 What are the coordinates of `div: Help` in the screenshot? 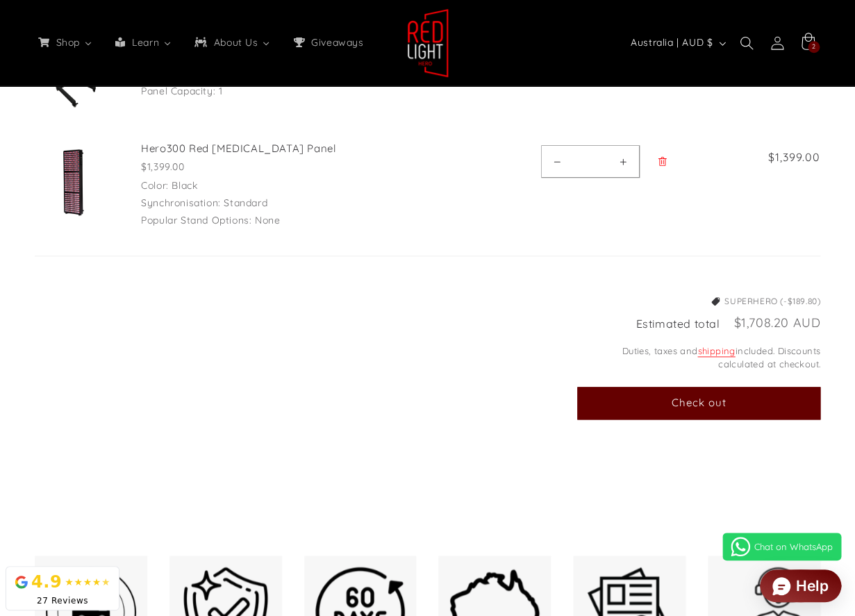 It's located at (812, 585).